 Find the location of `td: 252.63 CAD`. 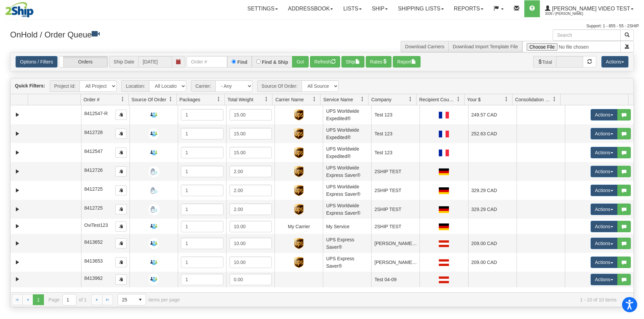

td: 252.63 CAD is located at coordinates (492, 134).